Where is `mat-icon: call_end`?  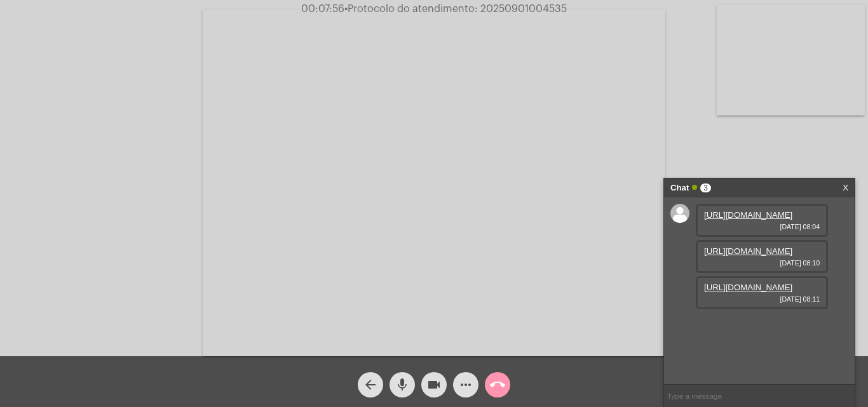
mat-icon: call_end is located at coordinates (498, 385).